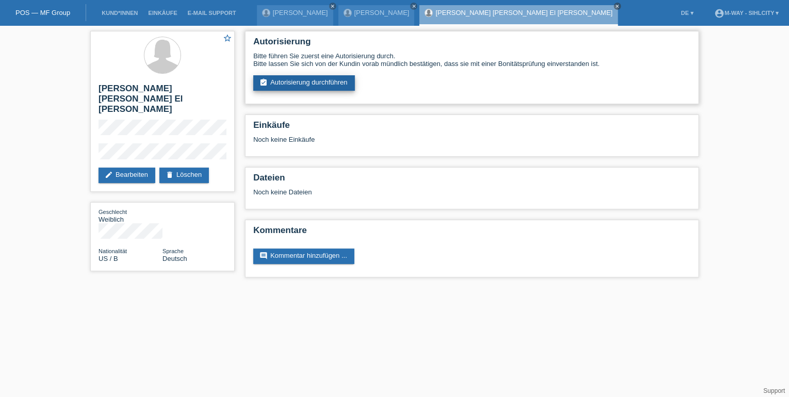 This screenshot has height=397, width=789. I want to click on a: DE ▾, so click(687, 13).